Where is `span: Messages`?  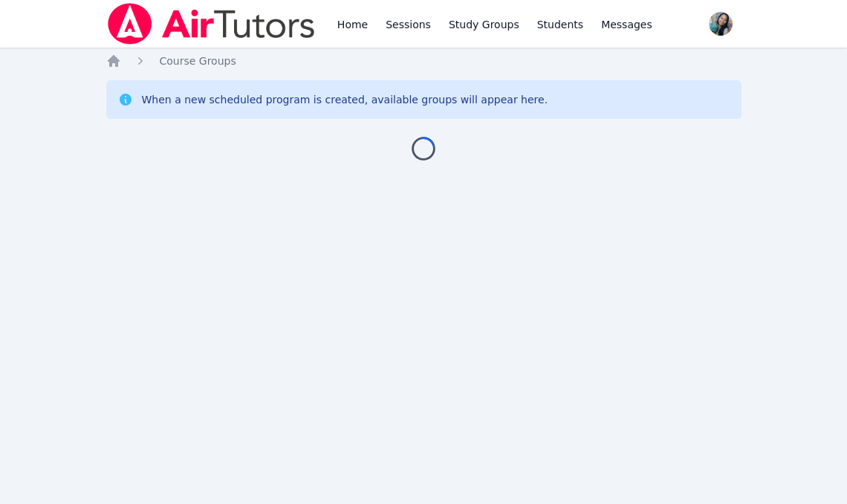 span: Messages is located at coordinates (627, 25).